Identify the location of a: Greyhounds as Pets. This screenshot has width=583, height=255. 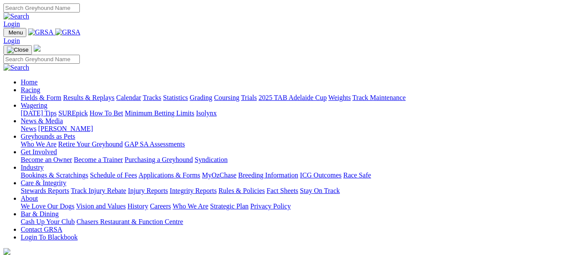
(48, 136).